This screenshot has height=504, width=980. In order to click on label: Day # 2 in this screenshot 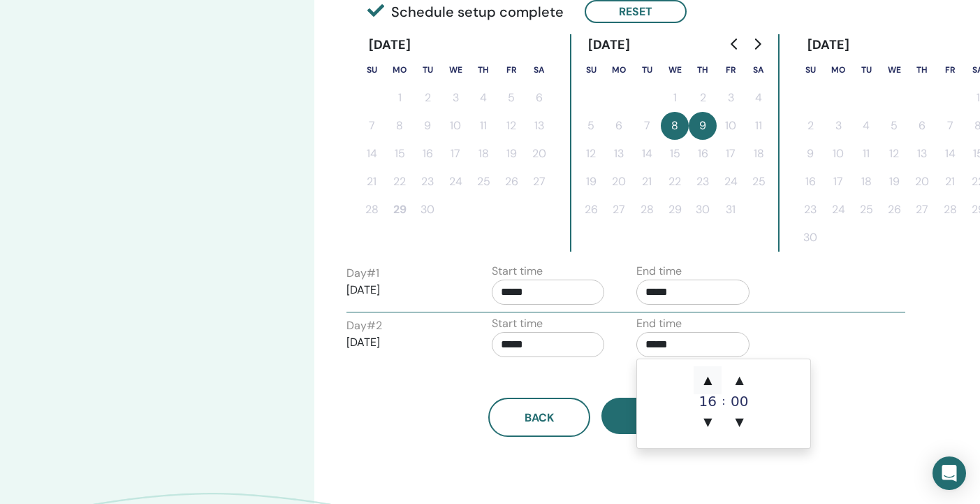, I will do `click(364, 326)`.